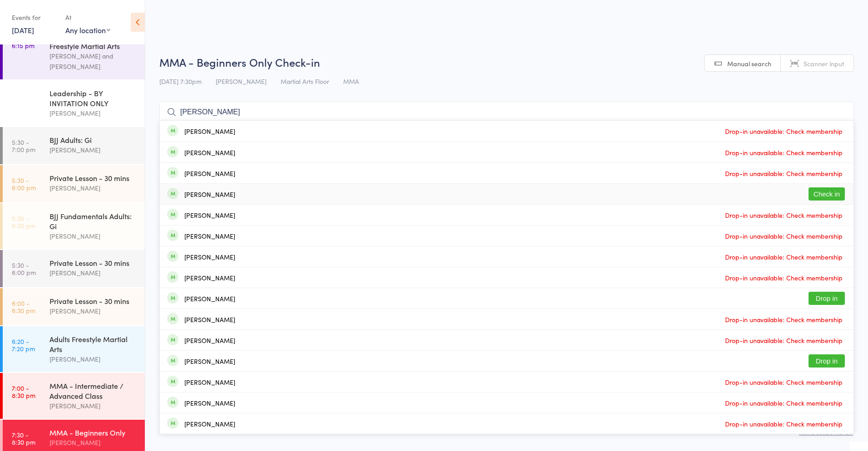 The width and height of the screenshot is (868, 451). Describe the element at coordinates (351, 81) in the screenshot. I see `span: MMA` at that location.